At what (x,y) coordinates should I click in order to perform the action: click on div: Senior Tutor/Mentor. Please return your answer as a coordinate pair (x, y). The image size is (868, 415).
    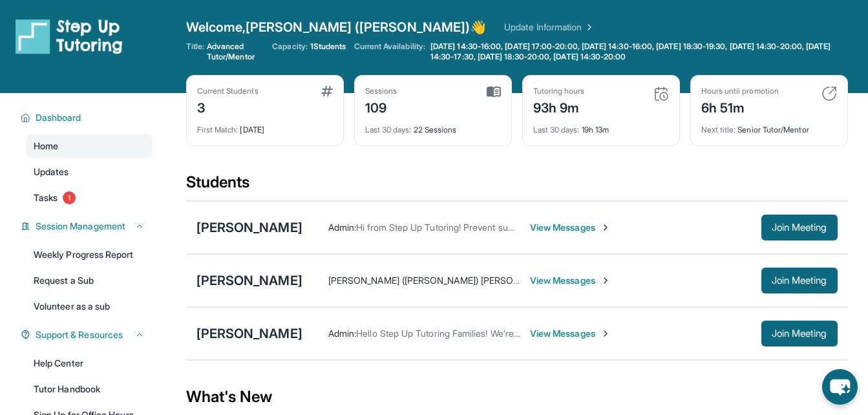
    Looking at the image, I should click on (769, 126).